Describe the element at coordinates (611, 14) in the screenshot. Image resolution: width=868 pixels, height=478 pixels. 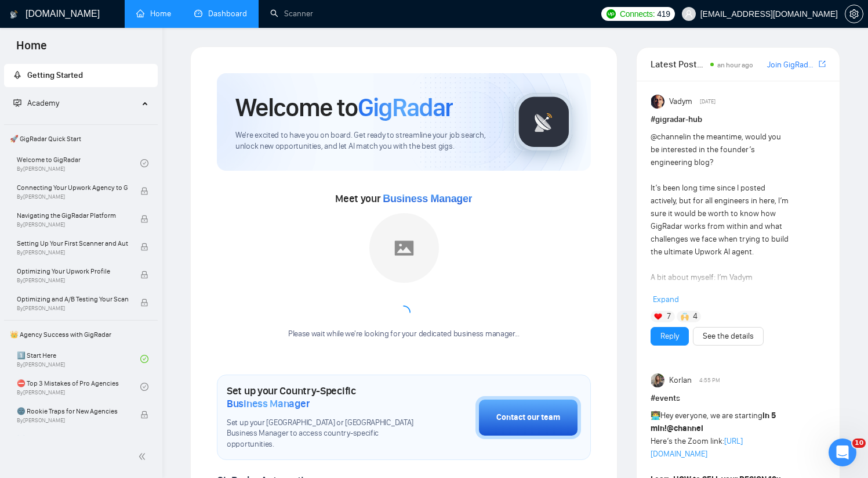
I see `img: upwork-logo.png` at that location.